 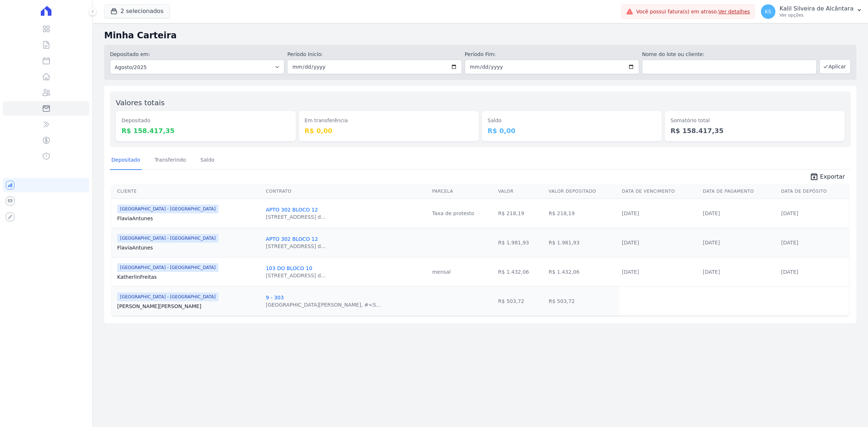 I want to click on th: Data de Vencimento, so click(x=659, y=191).